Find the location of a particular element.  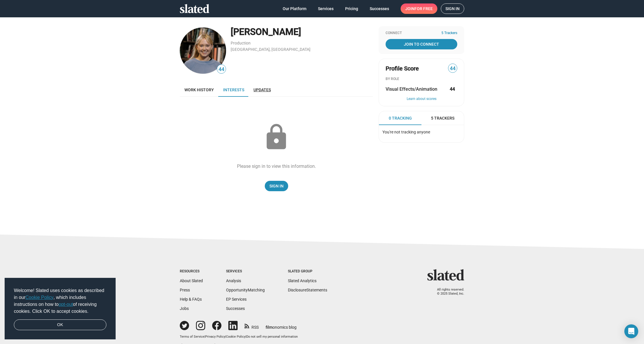

span: Sign in is located at coordinates (452, 9).